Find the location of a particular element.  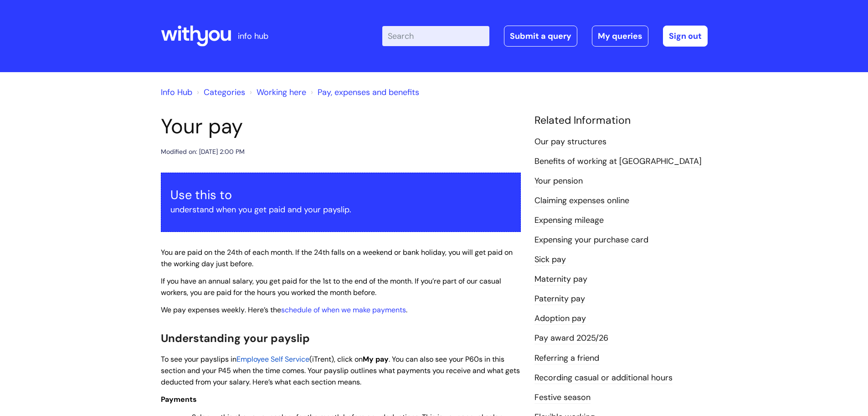

a: Paternity pay is located at coordinates (560, 299).